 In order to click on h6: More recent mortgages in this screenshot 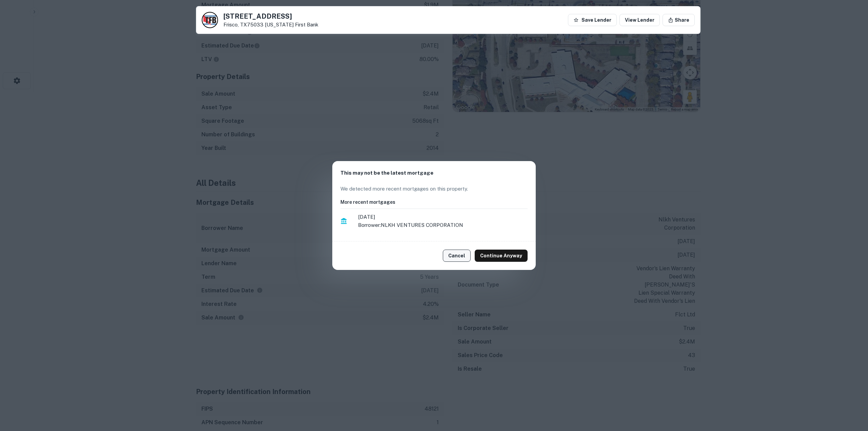, I will do `click(434, 202)`.